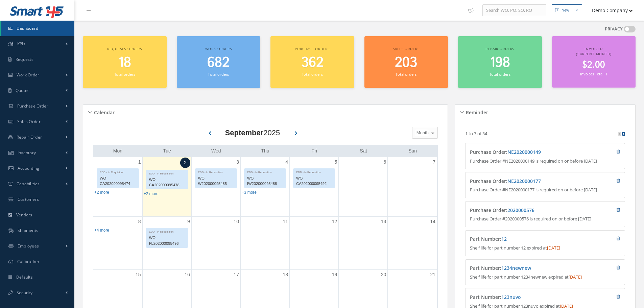 This screenshot has width=644, height=308. Describe the element at coordinates (313, 62) in the screenshot. I see `a: Purchase orders 362 Total orders` at that location.